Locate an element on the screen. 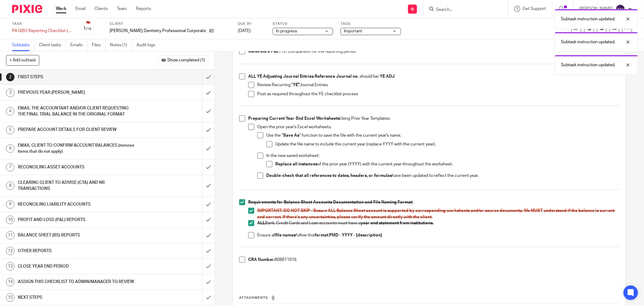  h1: CLOSE YEAR END PERIOD is located at coordinates (78, 266).